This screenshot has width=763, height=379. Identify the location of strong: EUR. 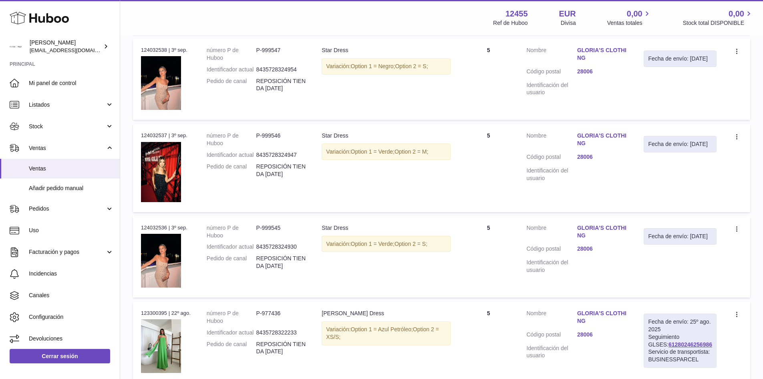
(568, 14).